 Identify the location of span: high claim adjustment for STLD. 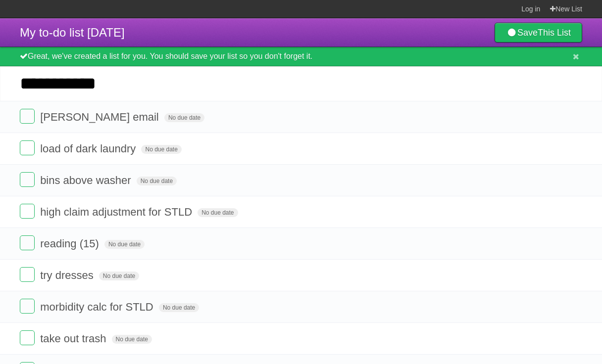
(117, 212).